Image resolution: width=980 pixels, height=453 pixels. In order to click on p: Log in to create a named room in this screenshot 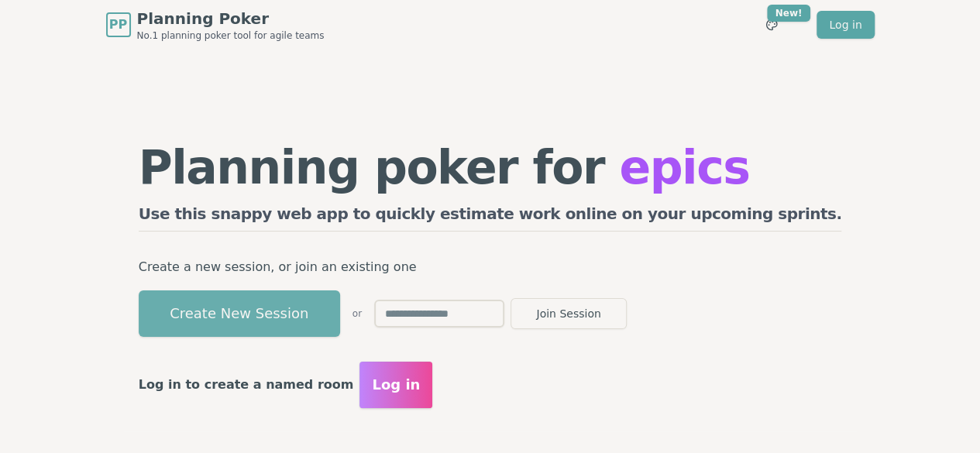, I will do `click(247, 385)`.